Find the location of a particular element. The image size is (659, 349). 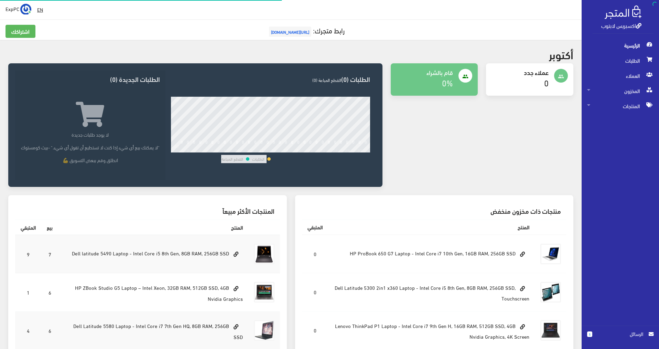

h2: أكتوبر is located at coordinates (561, 54).